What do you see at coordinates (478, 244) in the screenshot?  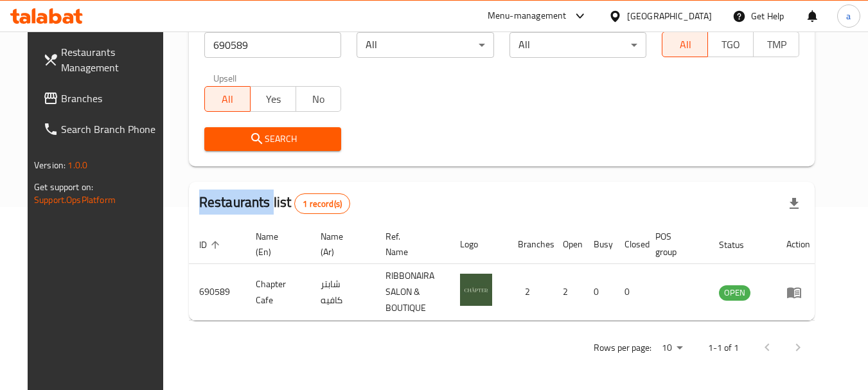 I see `th: Logo` at bounding box center [478, 244].